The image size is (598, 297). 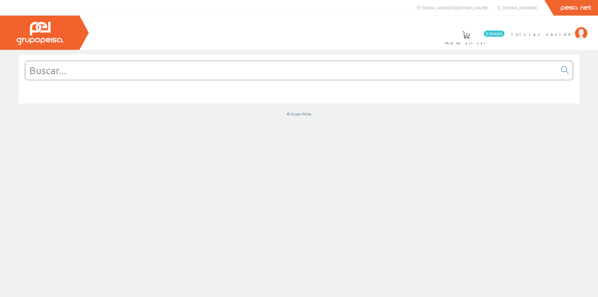 What do you see at coordinates (494, 34) in the screenshot?
I see `span: 0 línea/s` at bounding box center [494, 34].